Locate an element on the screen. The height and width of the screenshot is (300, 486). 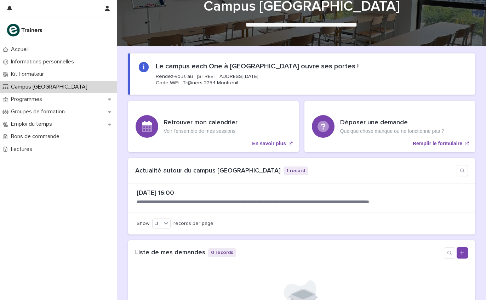
p: 0 records is located at coordinates (222, 252).